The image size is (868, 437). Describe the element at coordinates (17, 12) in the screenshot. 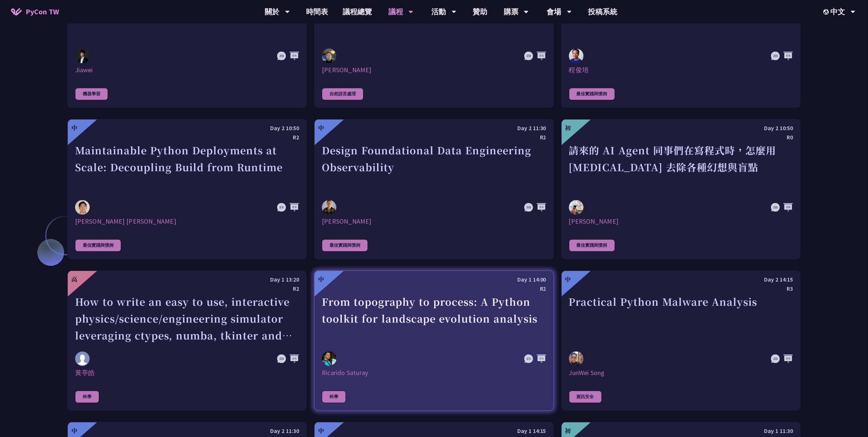

I see `img: Home icon of PyCon TW 2025` at that location.